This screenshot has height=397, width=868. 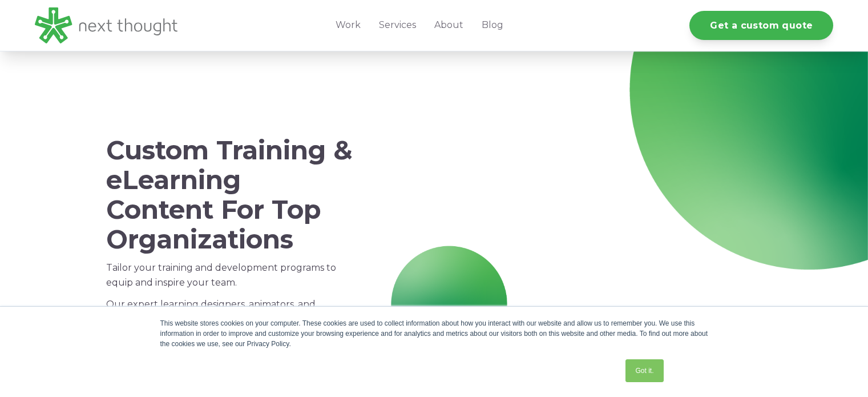 What do you see at coordinates (761, 25) in the screenshot?
I see `a: Get a custom quote` at bounding box center [761, 25].